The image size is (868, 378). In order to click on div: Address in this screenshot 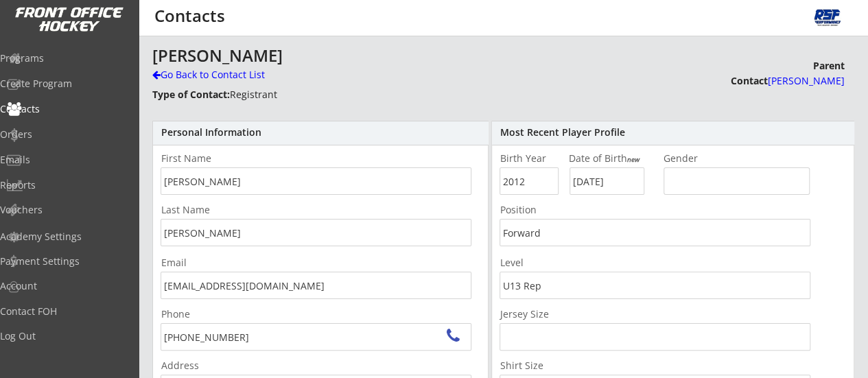, I will do `click(203, 366)`.